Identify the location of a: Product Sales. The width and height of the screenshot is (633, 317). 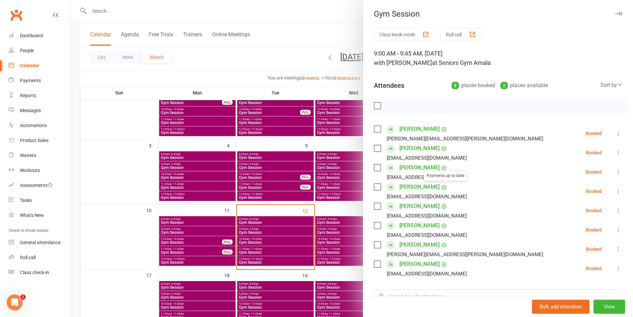
(39, 140).